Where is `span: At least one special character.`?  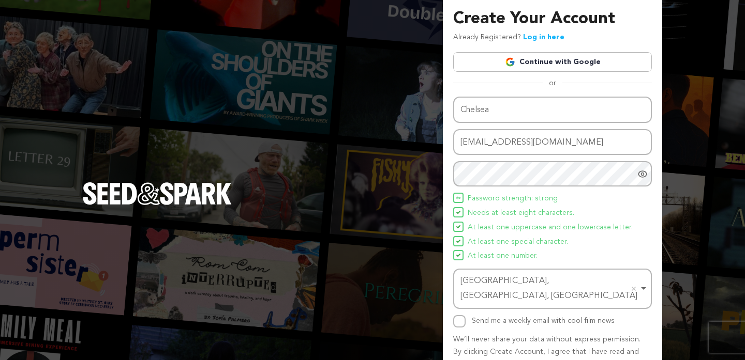
span: At least one special character. is located at coordinates (518, 243).